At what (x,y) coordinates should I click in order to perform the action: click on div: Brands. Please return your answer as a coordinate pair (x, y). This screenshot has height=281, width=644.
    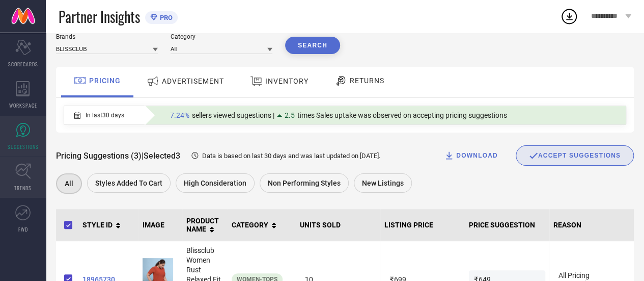
    Looking at the image, I should click on (107, 36).